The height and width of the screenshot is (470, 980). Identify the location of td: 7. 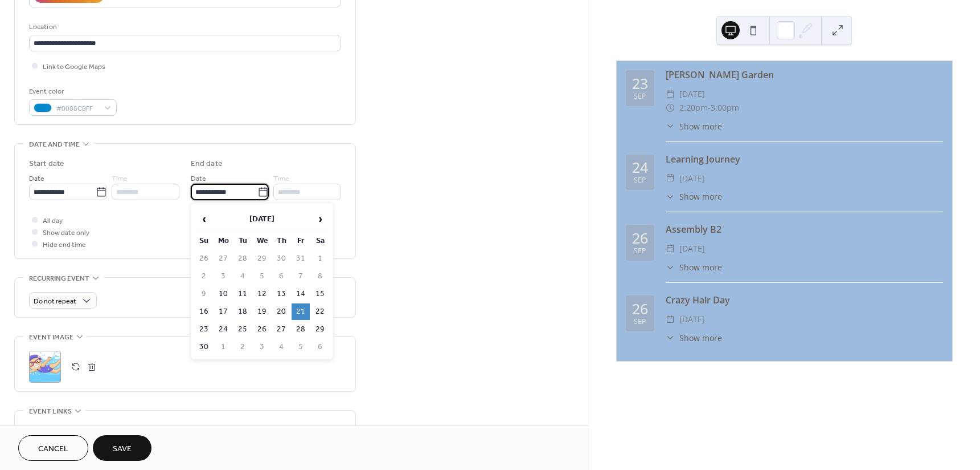
(301, 276).